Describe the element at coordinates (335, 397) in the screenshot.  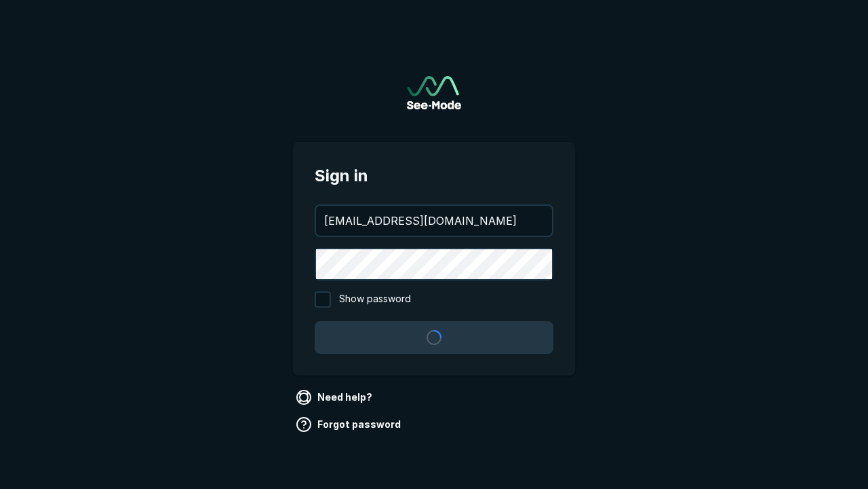
I see `a: Need help?` at that location.